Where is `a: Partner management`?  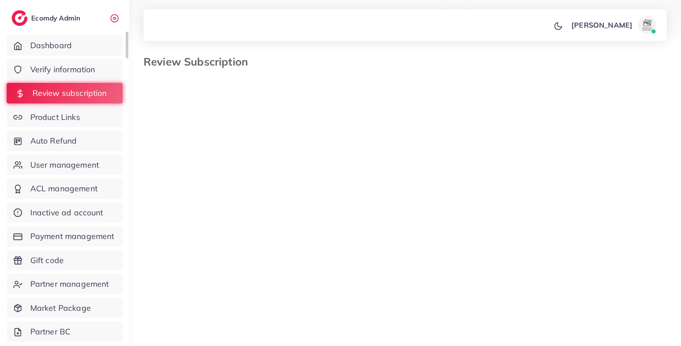 a: Partner management is located at coordinates (65, 284).